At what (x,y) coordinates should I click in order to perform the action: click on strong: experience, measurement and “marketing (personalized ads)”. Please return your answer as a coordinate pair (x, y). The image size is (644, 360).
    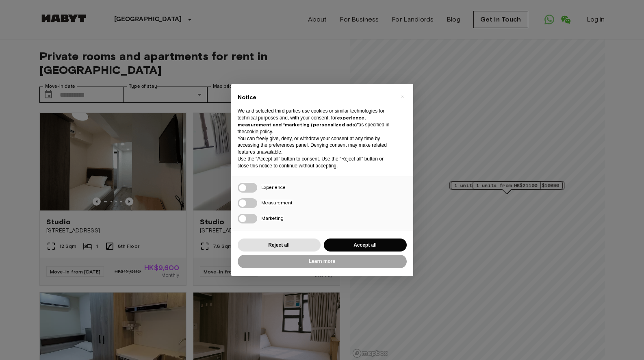
    Looking at the image, I should click on (302, 122).